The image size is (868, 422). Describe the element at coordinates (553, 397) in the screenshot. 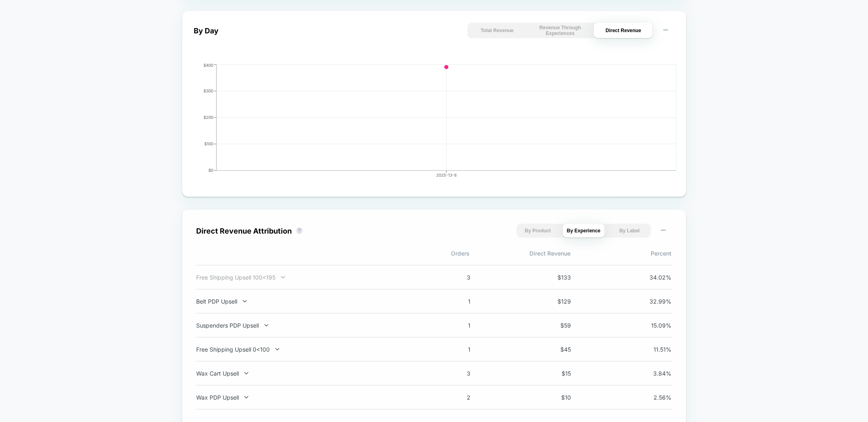

I see `span: $ 10` at that location.